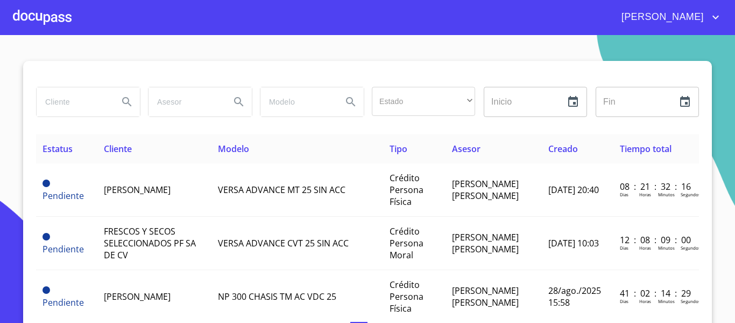 Image resolution: width=735 pixels, height=323 pixels. I want to click on span: Tipo, so click(398, 149).